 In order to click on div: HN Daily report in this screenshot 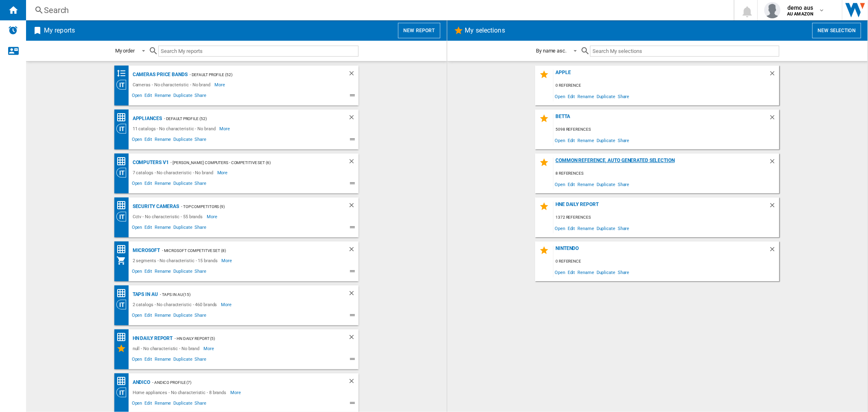, I will do `click(152, 338)`.